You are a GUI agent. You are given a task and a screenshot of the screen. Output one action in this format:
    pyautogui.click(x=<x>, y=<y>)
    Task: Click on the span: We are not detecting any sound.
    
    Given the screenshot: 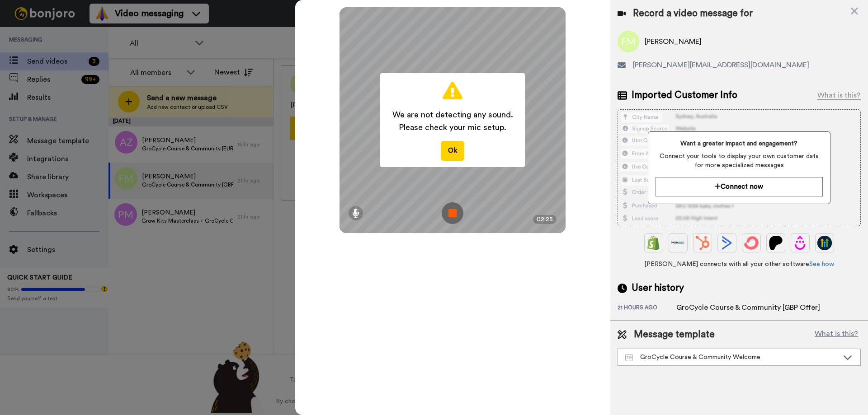 What is the action you would take?
    pyautogui.click(x=453, y=115)
    